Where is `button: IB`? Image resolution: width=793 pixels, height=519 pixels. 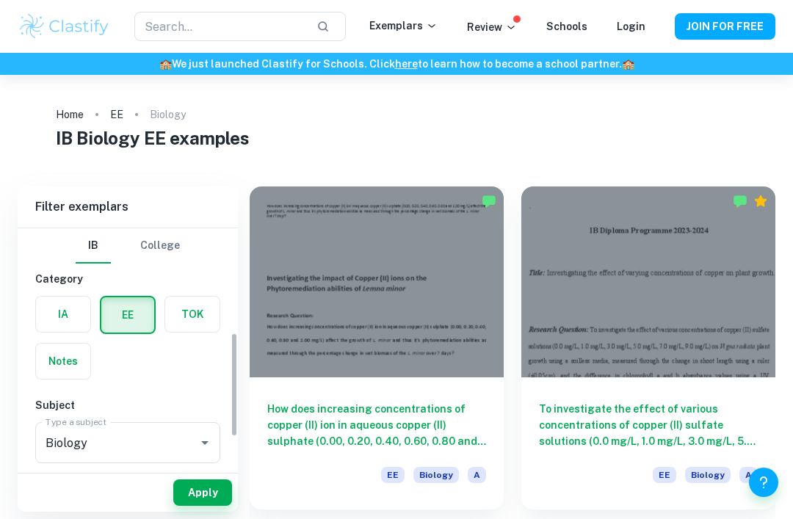
button: IB is located at coordinates (93, 246).